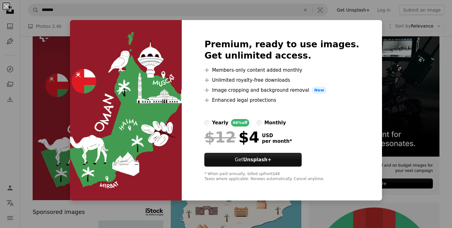  What do you see at coordinates (277, 141) in the screenshot?
I see `span: per month *` at bounding box center [277, 141].